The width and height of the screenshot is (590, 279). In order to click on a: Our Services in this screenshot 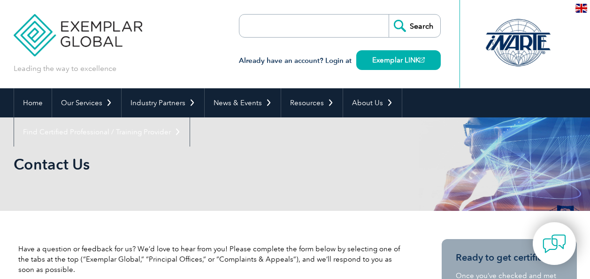, I will do `click(86, 103)`.